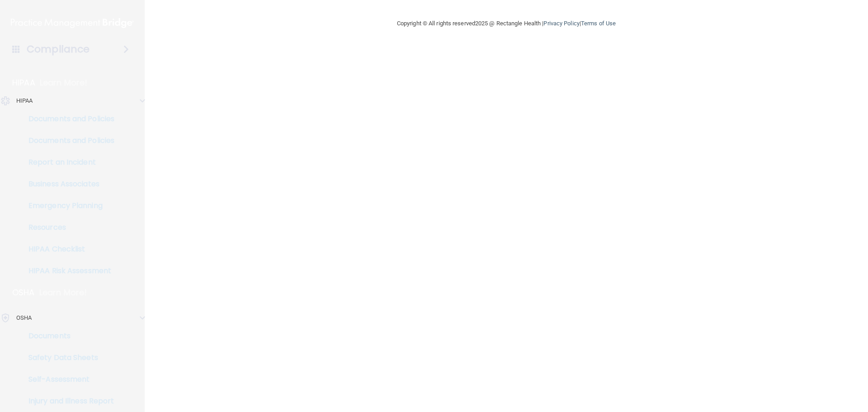 Image resolution: width=868 pixels, height=412 pixels. What do you see at coordinates (67, 162) in the screenshot?
I see `p: Report an Incident` at bounding box center [67, 162].